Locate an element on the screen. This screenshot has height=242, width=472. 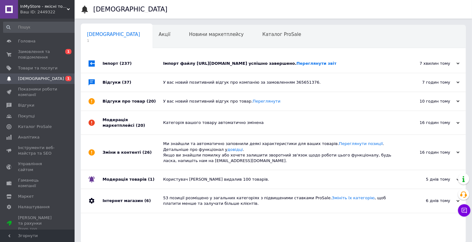
span: Акції is located at coordinates (165, 34).